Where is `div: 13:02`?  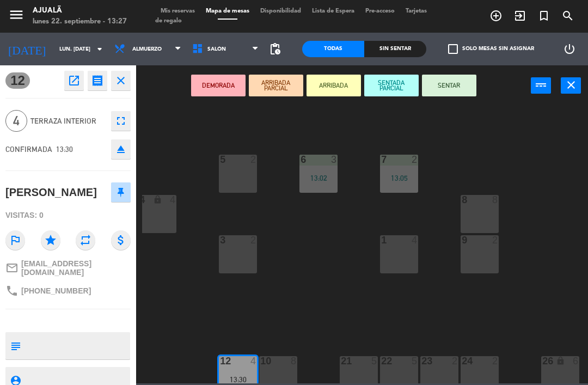
div: 13:02 is located at coordinates (318, 178).